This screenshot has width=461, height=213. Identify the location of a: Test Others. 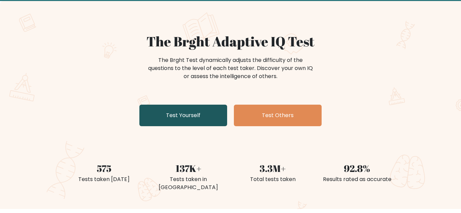
(278, 116).